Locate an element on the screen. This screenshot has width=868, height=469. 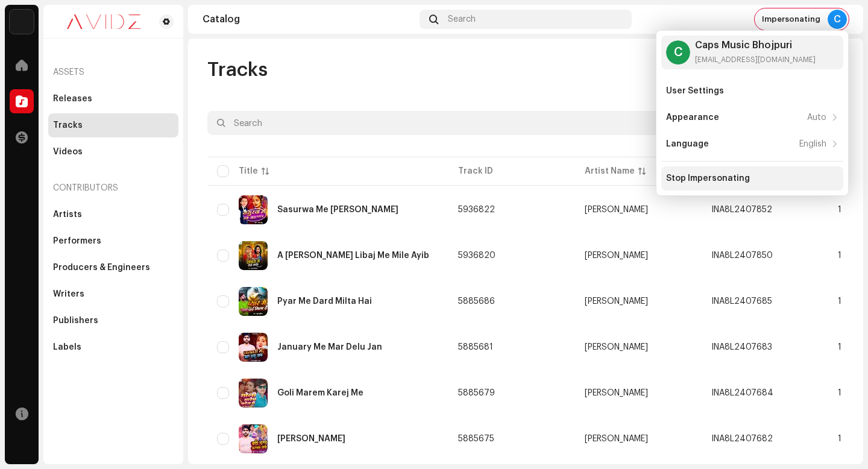
div: Bari Darad Kartawe Dhori is located at coordinates (311, 439).